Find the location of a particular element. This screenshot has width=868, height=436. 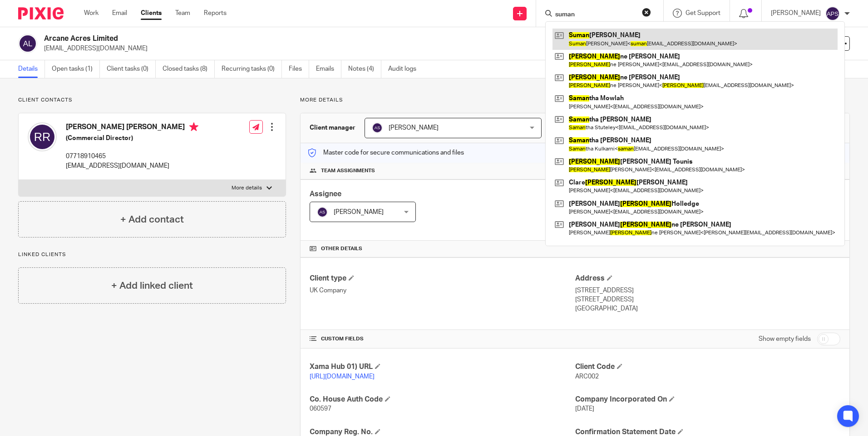

a: Client tasks (0) is located at coordinates (131, 69).